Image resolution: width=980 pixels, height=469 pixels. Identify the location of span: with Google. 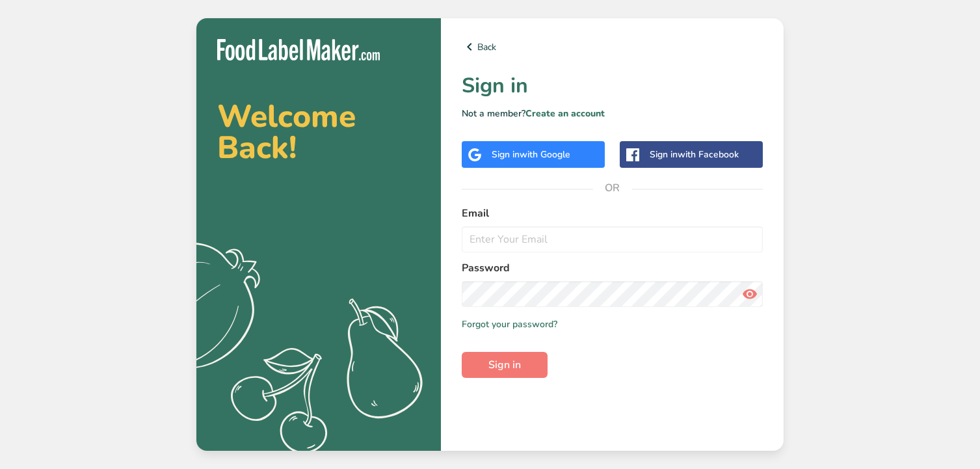
(545, 154).